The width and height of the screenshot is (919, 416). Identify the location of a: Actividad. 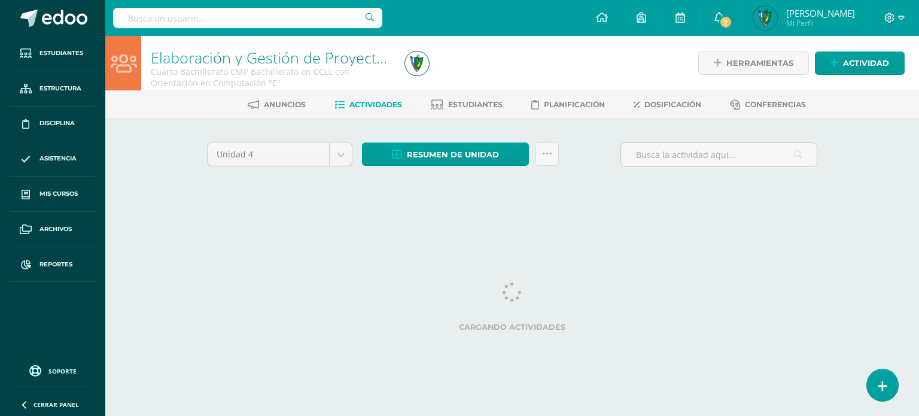
(859, 63).